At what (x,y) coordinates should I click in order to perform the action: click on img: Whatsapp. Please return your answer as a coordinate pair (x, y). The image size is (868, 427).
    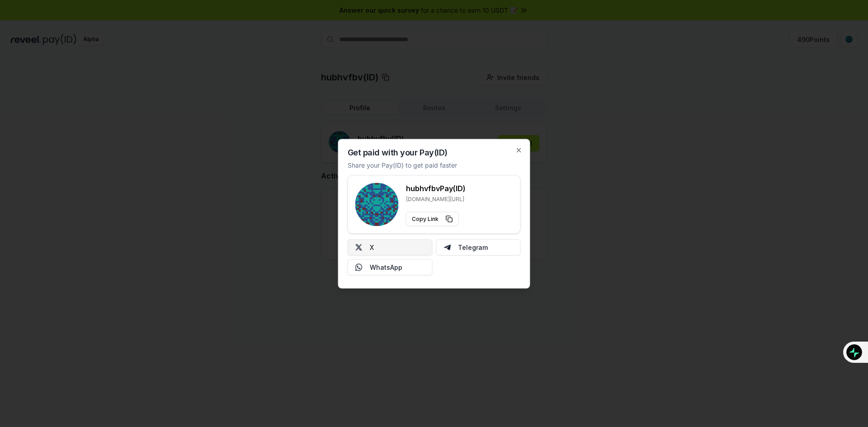
    Looking at the image, I should click on (359, 267).